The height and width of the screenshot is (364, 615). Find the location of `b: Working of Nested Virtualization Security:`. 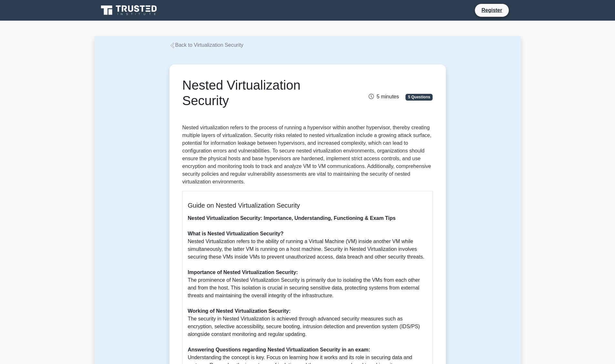

b: Working of Nested Virtualization Security: is located at coordinates (239, 311).